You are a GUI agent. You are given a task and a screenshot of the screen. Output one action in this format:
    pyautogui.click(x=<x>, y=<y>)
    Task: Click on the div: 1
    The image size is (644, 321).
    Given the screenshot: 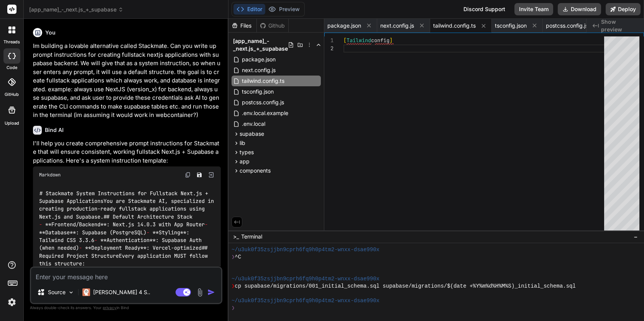 What is the action you would take?
    pyautogui.click(x=329, y=40)
    